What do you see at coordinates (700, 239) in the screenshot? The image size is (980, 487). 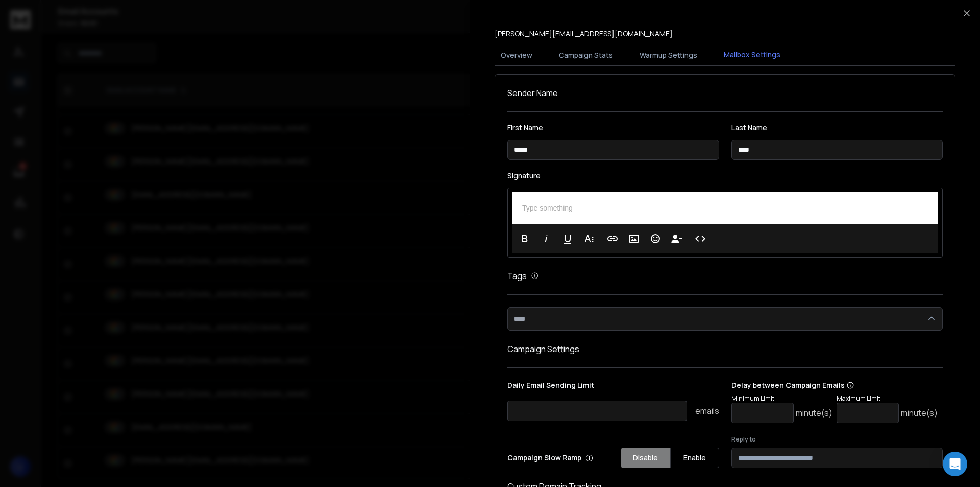 I see `button: Code View` at bounding box center [700, 239].